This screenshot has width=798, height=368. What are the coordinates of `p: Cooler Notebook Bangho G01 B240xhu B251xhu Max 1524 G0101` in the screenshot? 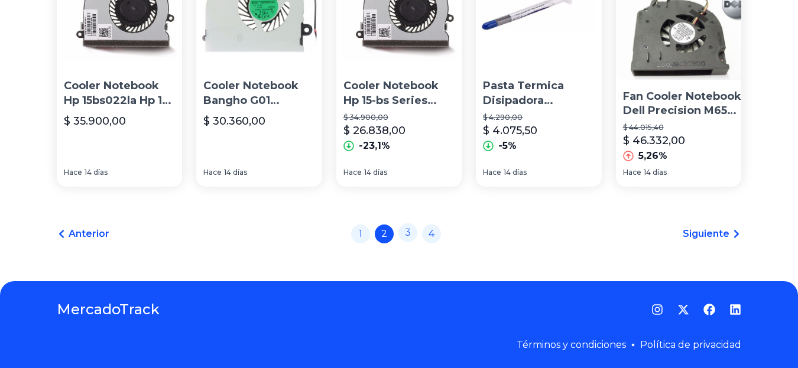 It's located at (259, 93).